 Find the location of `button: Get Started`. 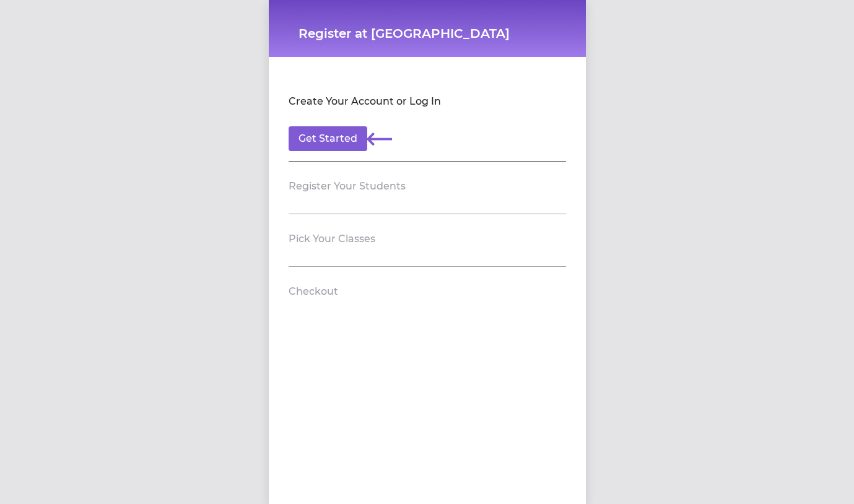

button: Get Started is located at coordinates (328, 139).